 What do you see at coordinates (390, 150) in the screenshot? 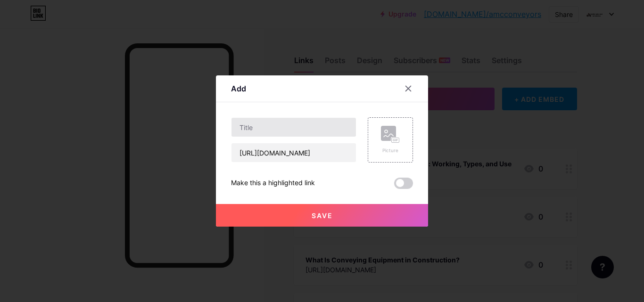
I see `div: Picture` at bounding box center [390, 150].